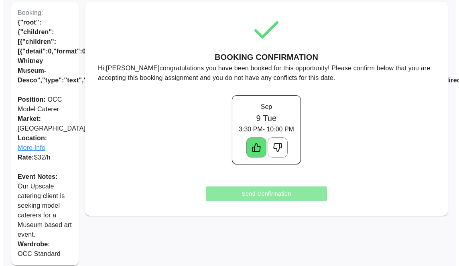  What do you see at coordinates (267, 57) in the screenshot?
I see `h6: BOOKING CONFIRMATION` at bounding box center [267, 57].